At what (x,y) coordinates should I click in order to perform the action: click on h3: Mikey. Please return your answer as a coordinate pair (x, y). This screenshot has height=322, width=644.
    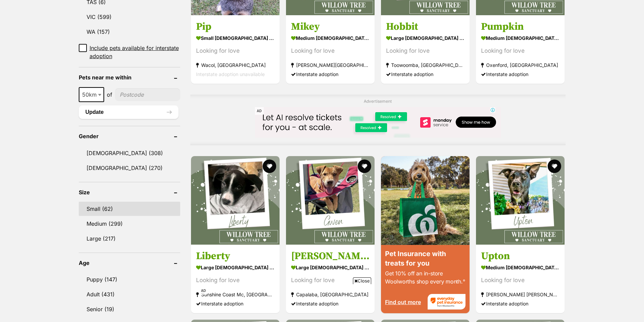
    Looking at the image, I should click on (330, 27).